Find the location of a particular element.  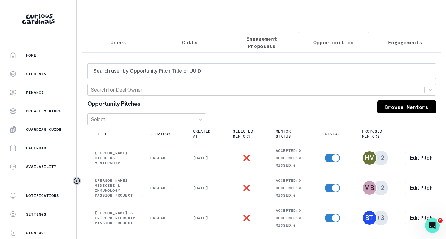

p: Users is located at coordinates (118, 42).